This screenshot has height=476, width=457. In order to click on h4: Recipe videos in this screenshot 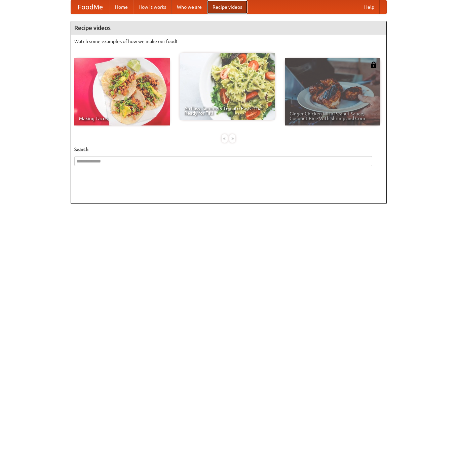, I will do `click(229, 28)`.